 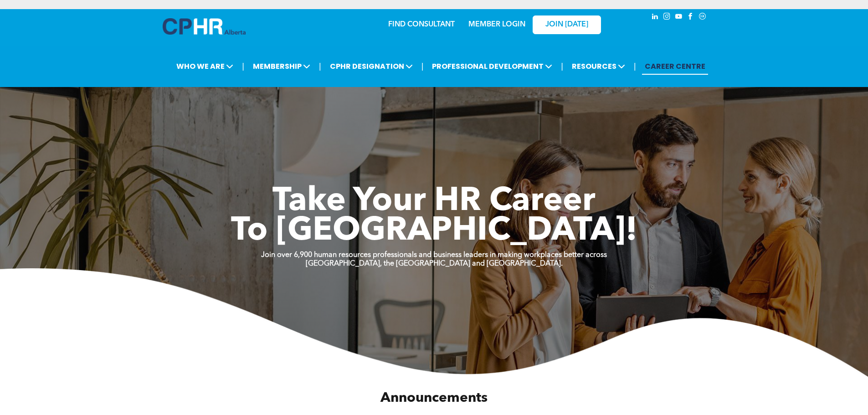 I want to click on span: WHO WE ARE, so click(x=204, y=66).